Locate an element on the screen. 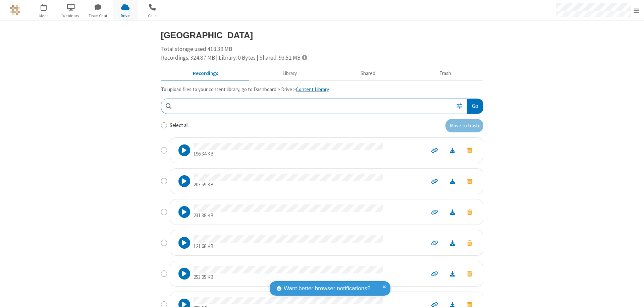 This screenshot has height=307, width=644. p: 231.38 KB is located at coordinates (288, 216).